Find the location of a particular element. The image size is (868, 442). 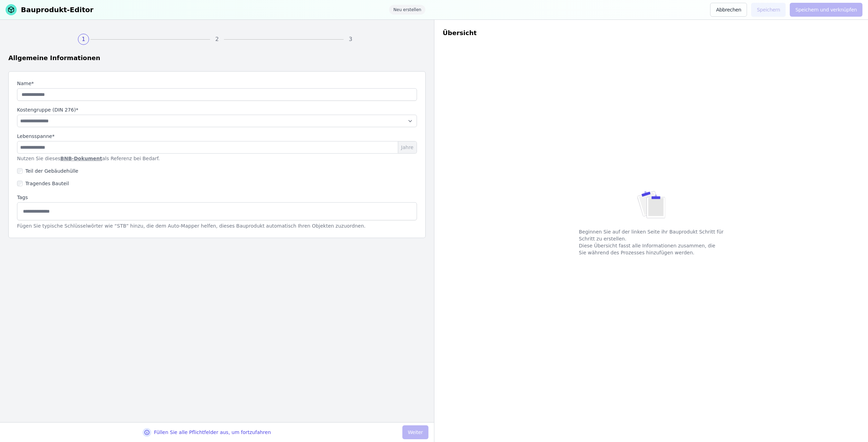

a: BNB-Dokument is located at coordinates (81, 159).